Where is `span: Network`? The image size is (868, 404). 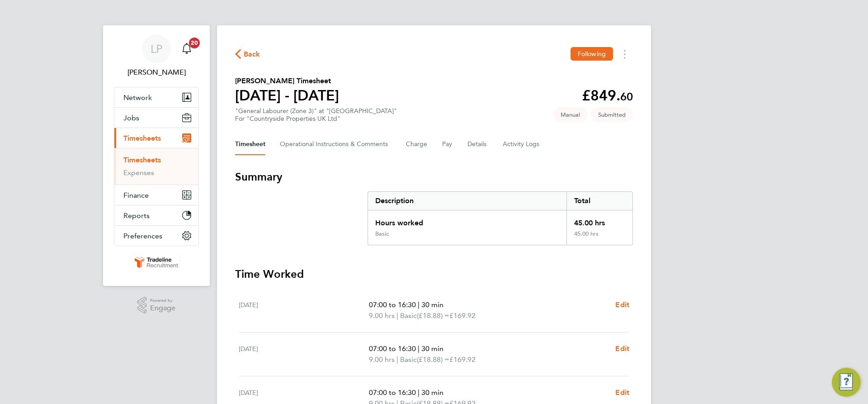
span: Network is located at coordinates (137, 97).